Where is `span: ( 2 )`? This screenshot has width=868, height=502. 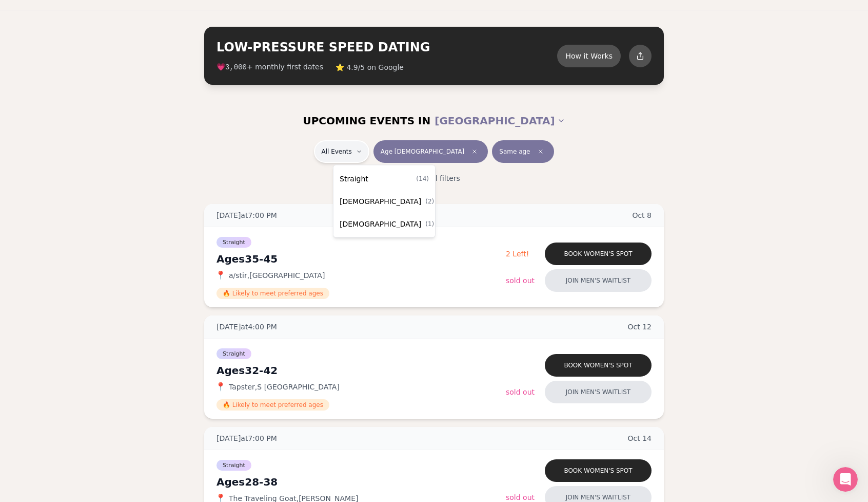
span: ( 2 ) is located at coordinates (429, 201).